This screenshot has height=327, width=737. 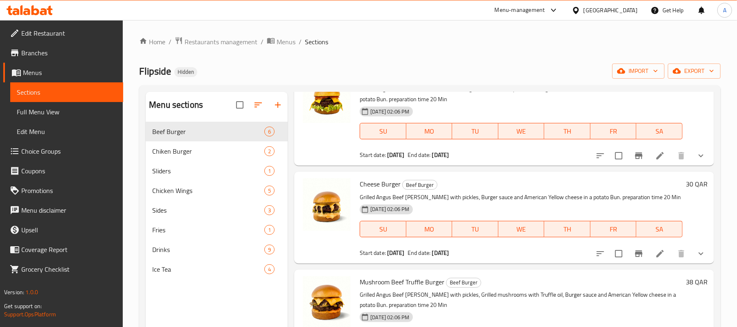 What do you see at coordinates (208, 249) in the screenshot?
I see `span: Drinks` at bounding box center [208, 249].